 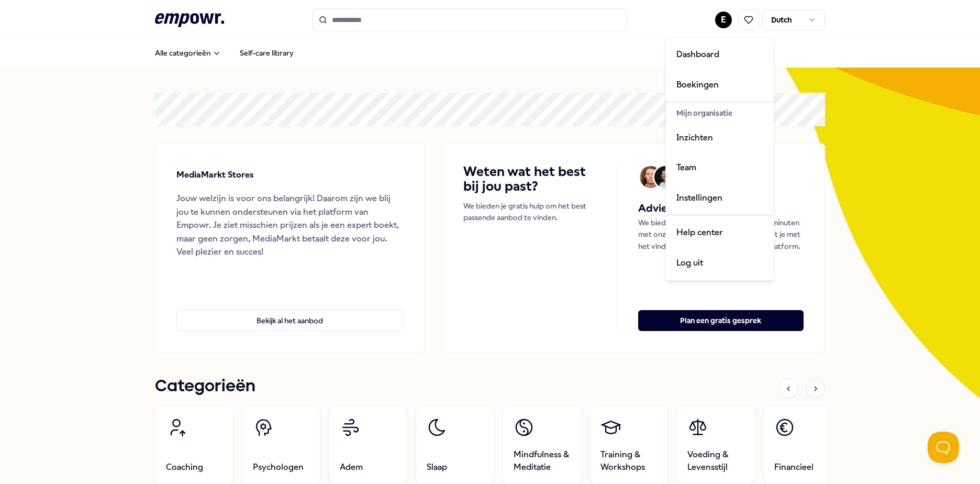 I want to click on div: Boekingen, so click(x=720, y=85).